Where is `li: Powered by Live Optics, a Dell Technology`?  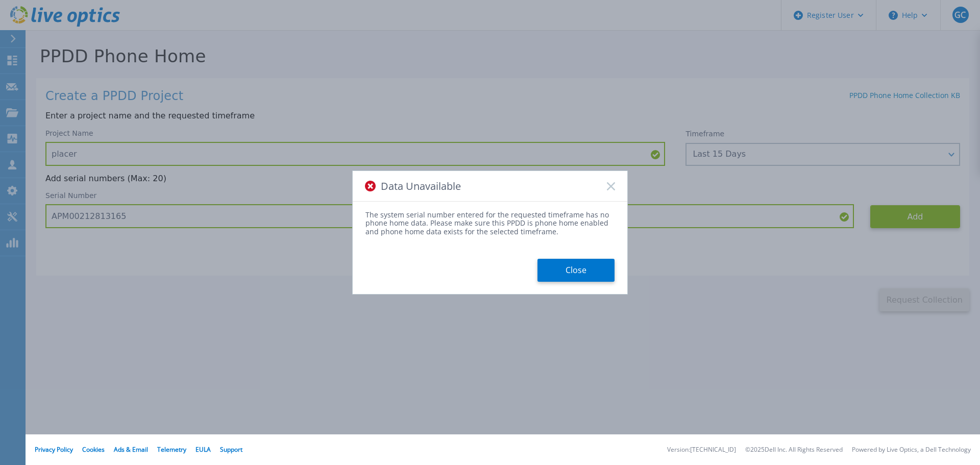 li: Powered by Live Optics, a Dell Technology is located at coordinates (911, 450).